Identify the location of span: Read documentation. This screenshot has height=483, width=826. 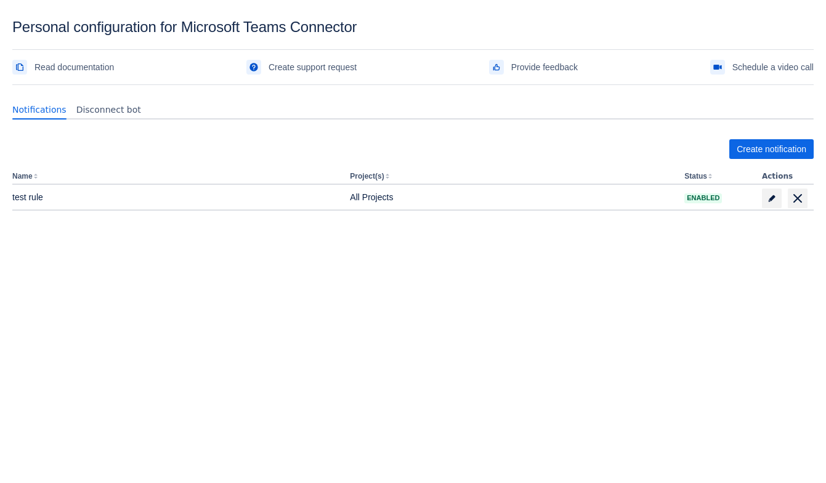
(74, 67).